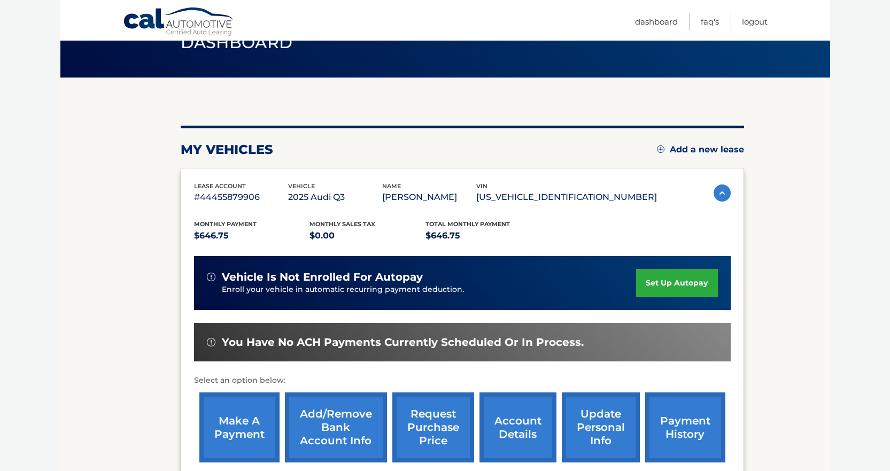 Image resolution: width=890 pixels, height=471 pixels. Describe the element at coordinates (755, 21) in the screenshot. I see `a: Logout` at that location.